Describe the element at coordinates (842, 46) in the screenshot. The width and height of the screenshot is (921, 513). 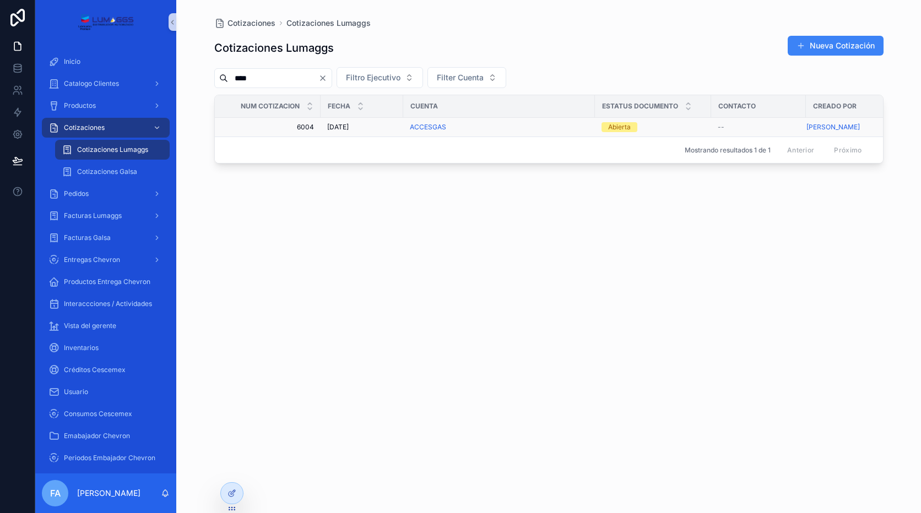
I see `font: Nueva Cotización` at that location.